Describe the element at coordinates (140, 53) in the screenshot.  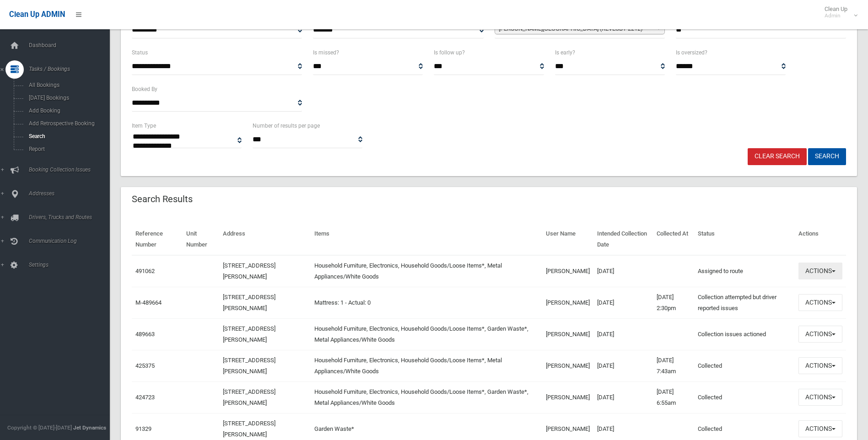
I see `label: Status` at that location.